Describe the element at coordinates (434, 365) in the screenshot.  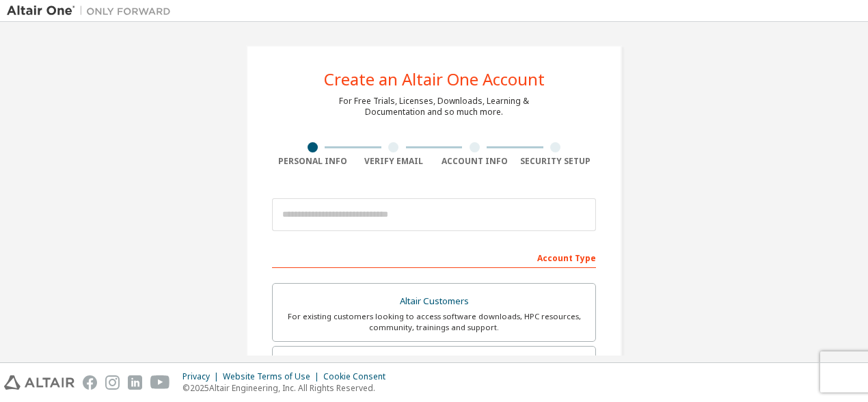
I see `div: Students` at that location.